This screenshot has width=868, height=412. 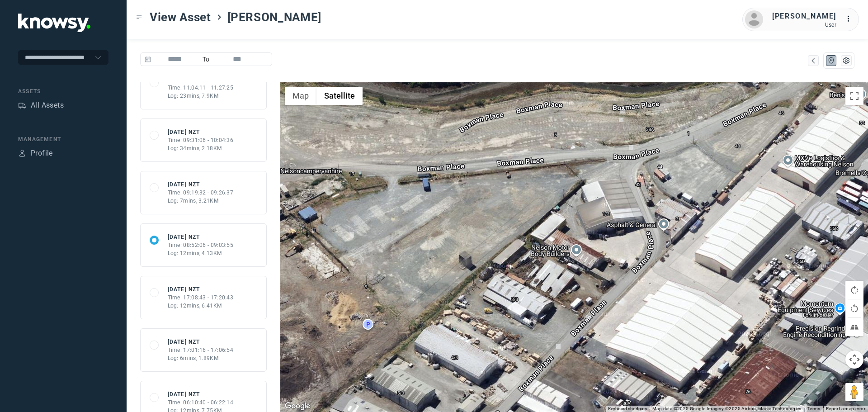 I want to click on img: avatar.png, so click(x=754, y=19).